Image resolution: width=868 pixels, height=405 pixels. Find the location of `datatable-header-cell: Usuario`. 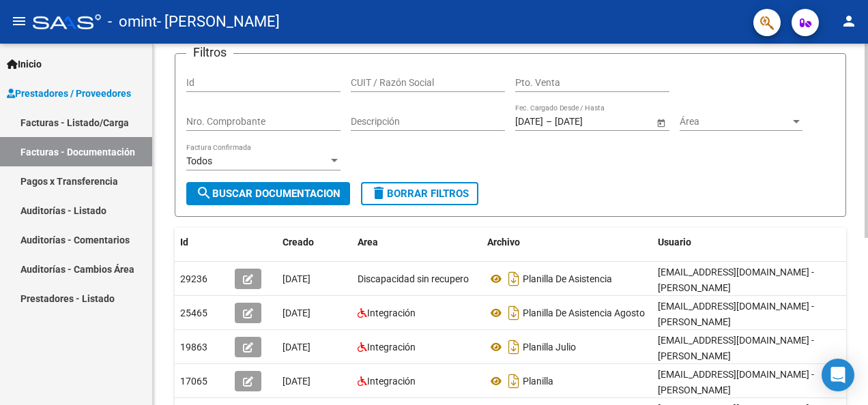

datatable-header-cell: Usuario is located at coordinates (755, 242).